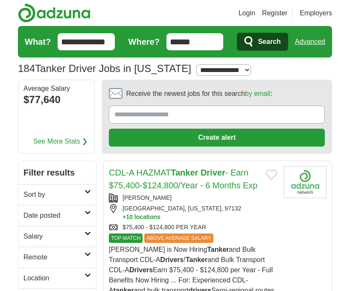 Image resolution: width=350 pixels, height=291 pixels. Describe the element at coordinates (262, 42) in the screenshot. I see `button: Search` at that location.